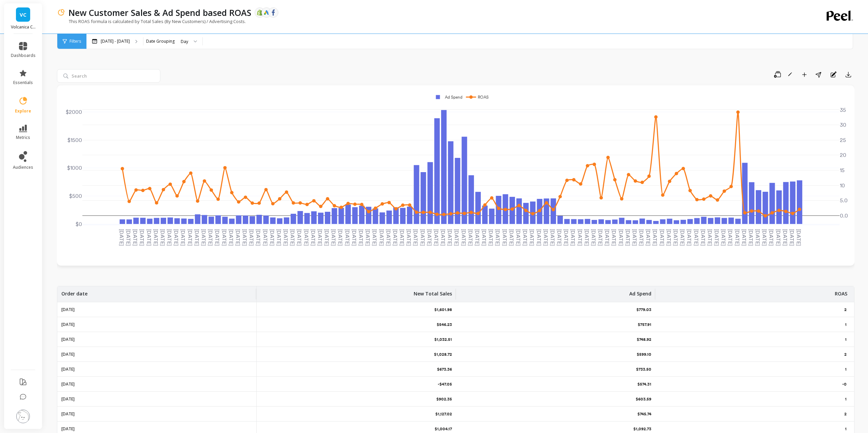 This screenshot has width=868, height=433. Describe the element at coordinates (845, 384) in the screenshot. I see `p: -0` at that location.